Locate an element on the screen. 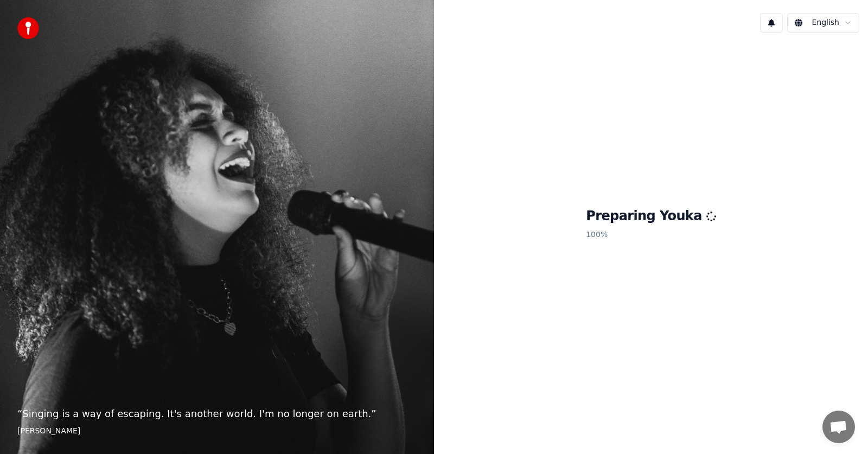 This screenshot has height=454, width=868. a: Open chat is located at coordinates (839, 427).